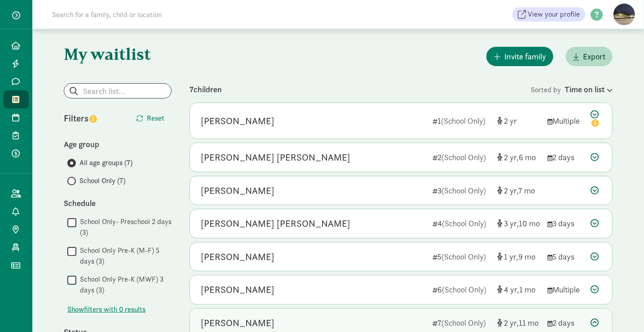 The image size is (644, 332). I want to click on span: Show filters with 0 results, so click(107, 309).